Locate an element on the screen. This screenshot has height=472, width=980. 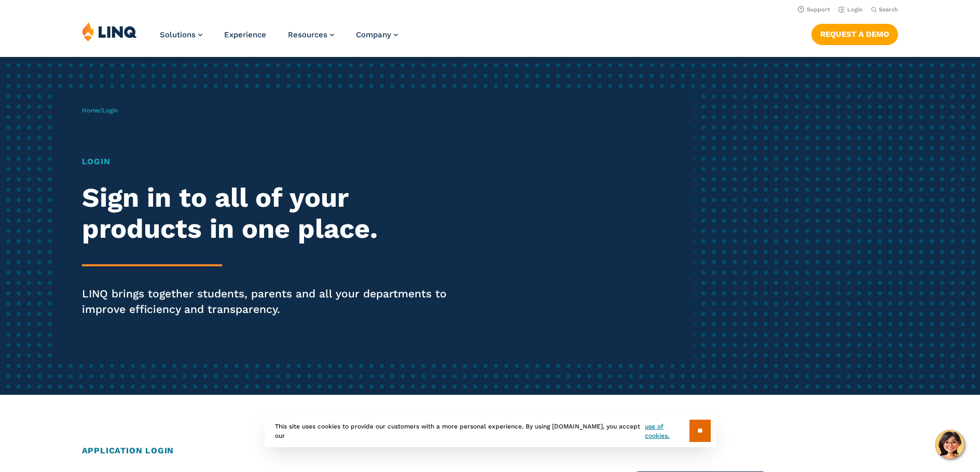
a: Resources is located at coordinates (311, 35).